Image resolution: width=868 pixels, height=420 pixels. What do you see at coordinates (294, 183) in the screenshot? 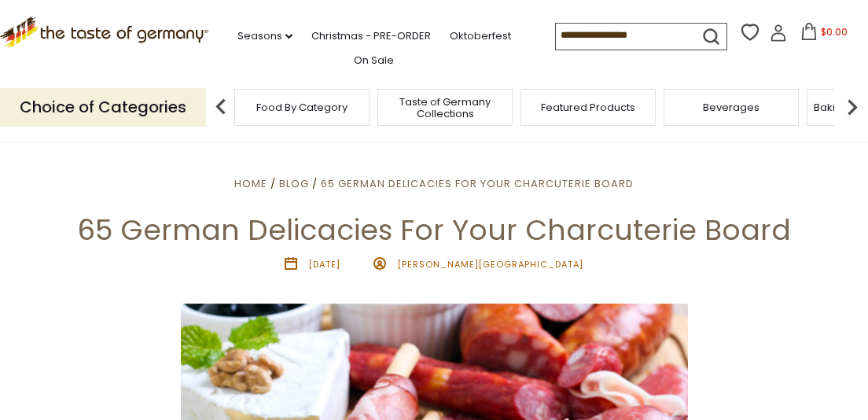
I see `span: Blog` at bounding box center [294, 183].